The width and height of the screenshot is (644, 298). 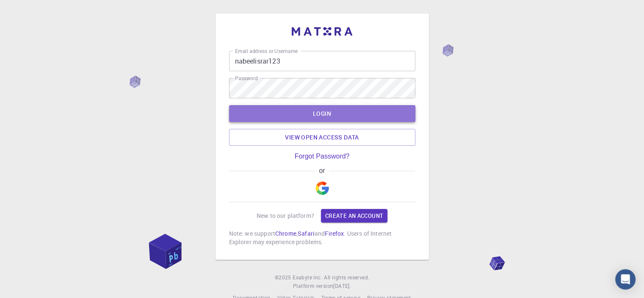 I want to click on a: View open access data, so click(x=322, y=138).